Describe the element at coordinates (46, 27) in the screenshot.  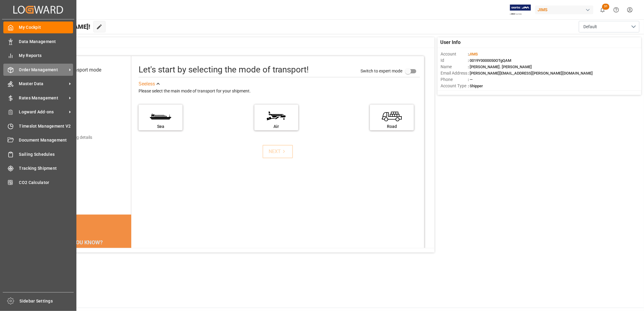
I see `span: My Cockpit` at that location.